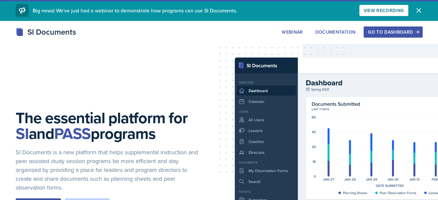 This screenshot has width=438, height=200. I want to click on button: Documentation, so click(336, 32).